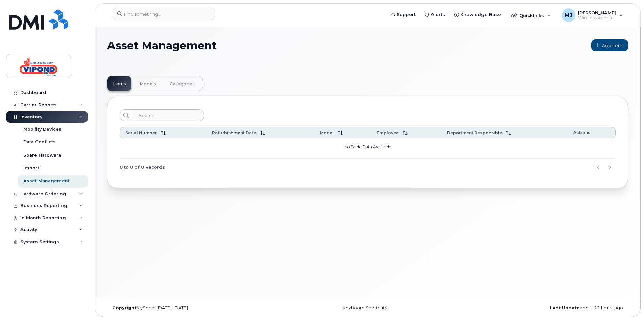 The image size is (644, 317). Describe the element at coordinates (613, 45) in the screenshot. I see `span: Add Item` at that location.